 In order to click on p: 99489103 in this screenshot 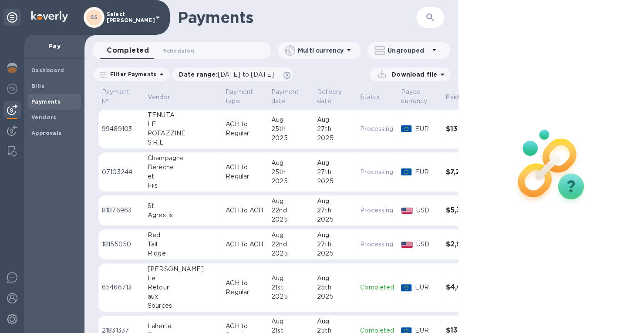, I will do `click(121, 129)`.